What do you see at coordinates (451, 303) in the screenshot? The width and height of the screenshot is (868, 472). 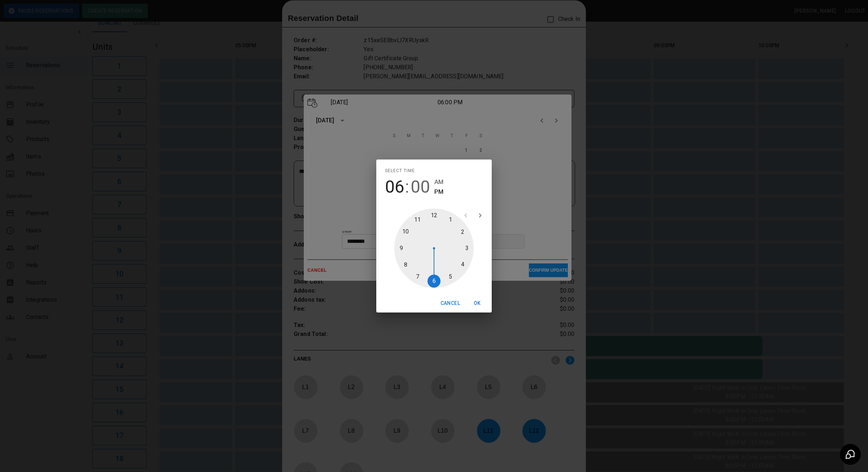 I see `button: Cancel` at bounding box center [451, 303].